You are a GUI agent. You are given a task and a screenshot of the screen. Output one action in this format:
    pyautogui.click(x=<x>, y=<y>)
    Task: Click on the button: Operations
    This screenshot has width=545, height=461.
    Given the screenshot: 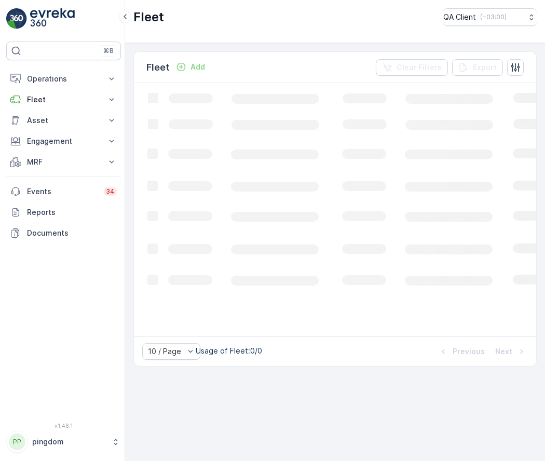 What is the action you would take?
    pyautogui.click(x=63, y=79)
    